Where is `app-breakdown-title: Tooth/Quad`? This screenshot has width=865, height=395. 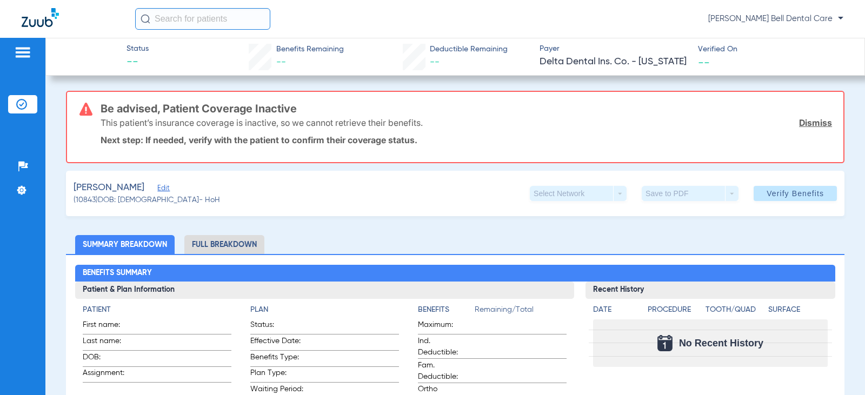 app-breakdown-title: Tooth/Quad is located at coordinates (735, 312).